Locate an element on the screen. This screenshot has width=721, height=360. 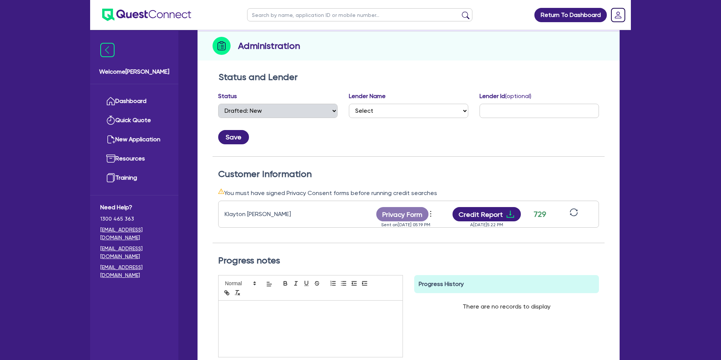
img: training is located at coordinates (111, 178).